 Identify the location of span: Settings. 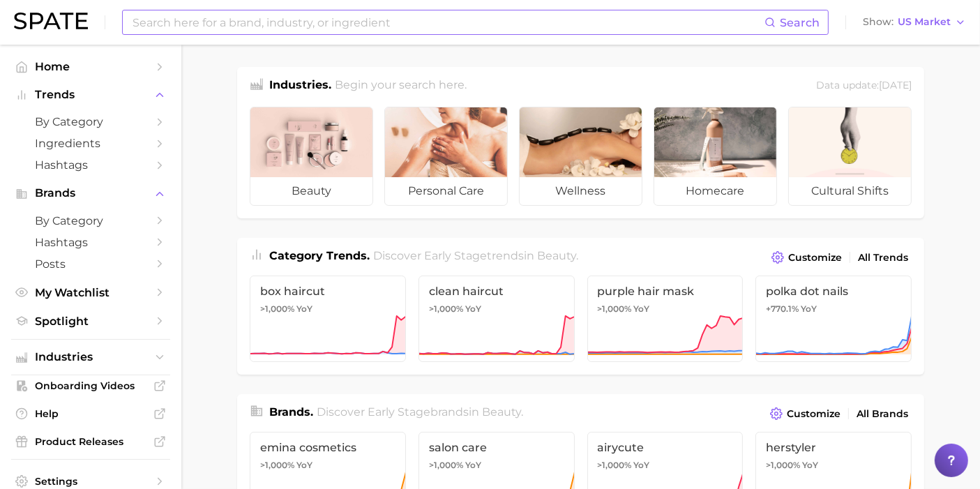
(90, 481).